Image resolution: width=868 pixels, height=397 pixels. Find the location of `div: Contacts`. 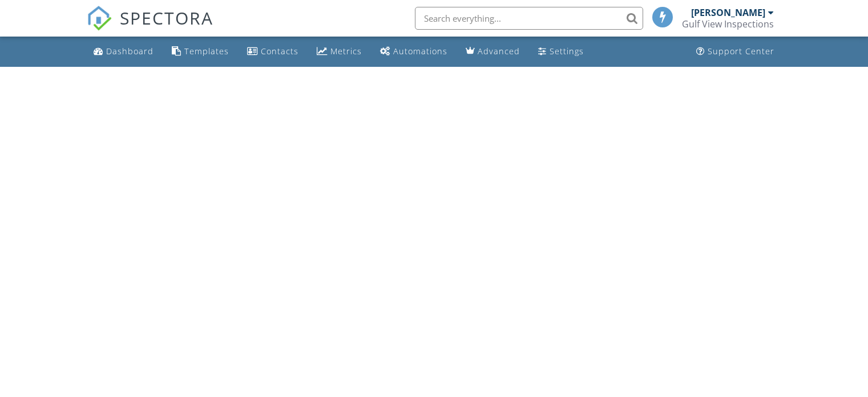

div: Contacts is located at coordinates (280, 51).